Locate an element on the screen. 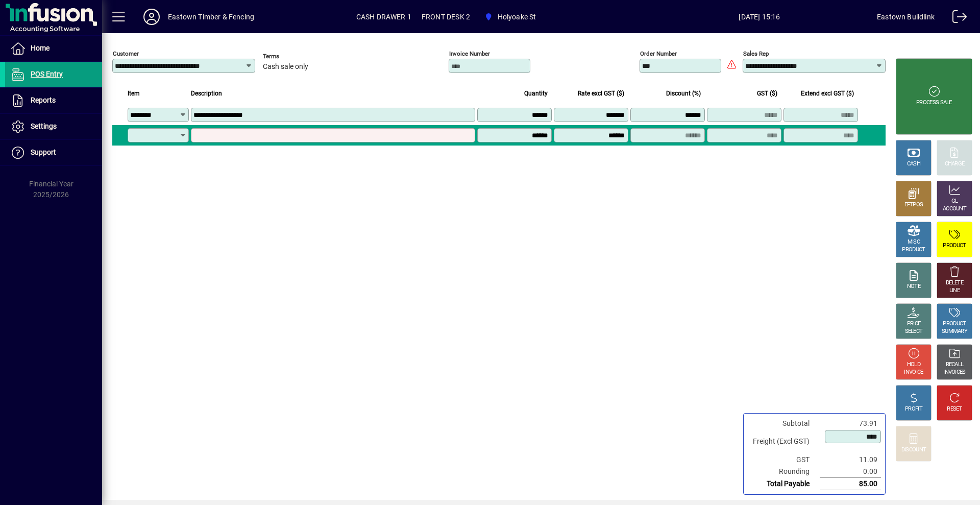 Image resolution: width=980 pixels, height=505 pixels. div: PRICE is located at coordinates (913, 324).